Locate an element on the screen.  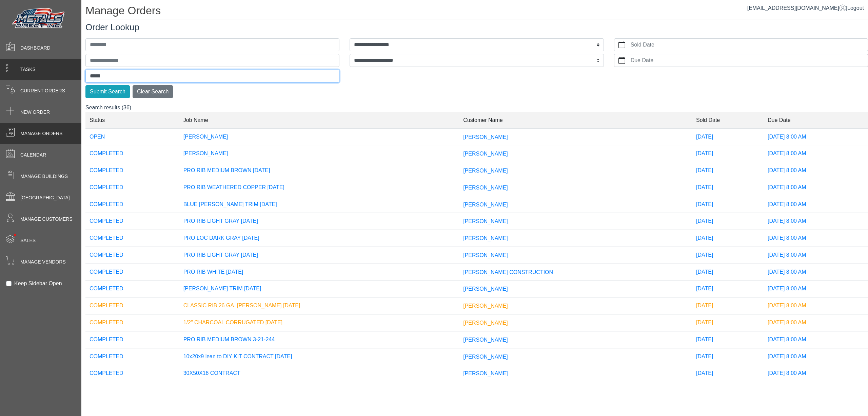
h3: Order Lookup is located at coordinates (477, 28).